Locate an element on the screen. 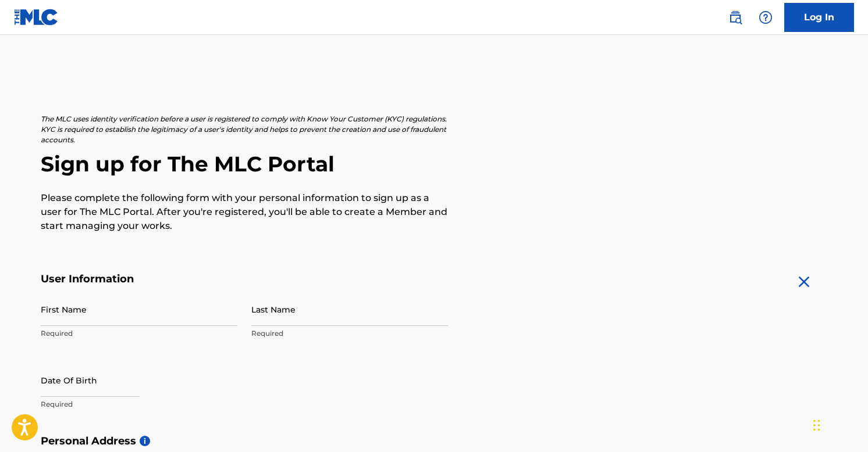 This screenshot has width=868, height=452. span: i is located at coordinates (145, 441).